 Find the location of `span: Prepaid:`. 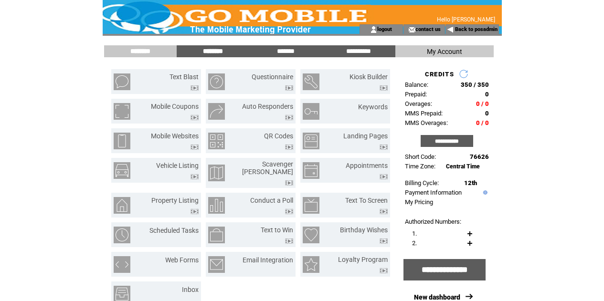

span: Prepaid: is located at coordinates (416, 94).